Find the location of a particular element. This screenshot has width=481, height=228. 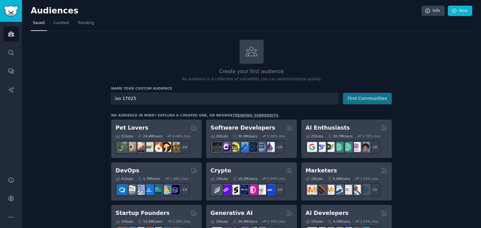

img: Emailmarketing is located at coordinates (338, 190).